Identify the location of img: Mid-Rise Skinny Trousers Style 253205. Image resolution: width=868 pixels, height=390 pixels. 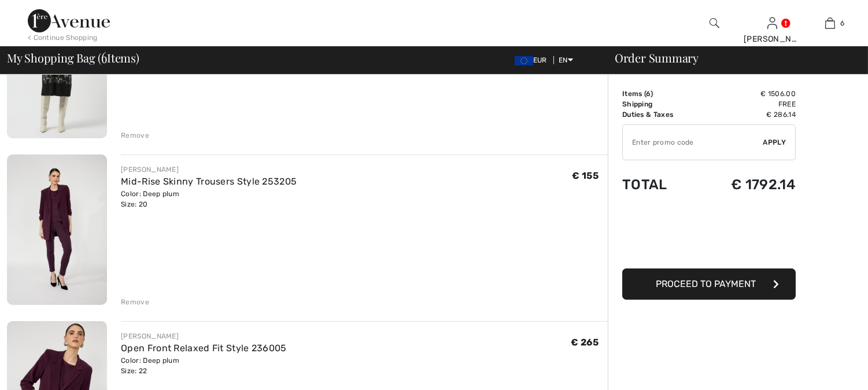
(57, 230).